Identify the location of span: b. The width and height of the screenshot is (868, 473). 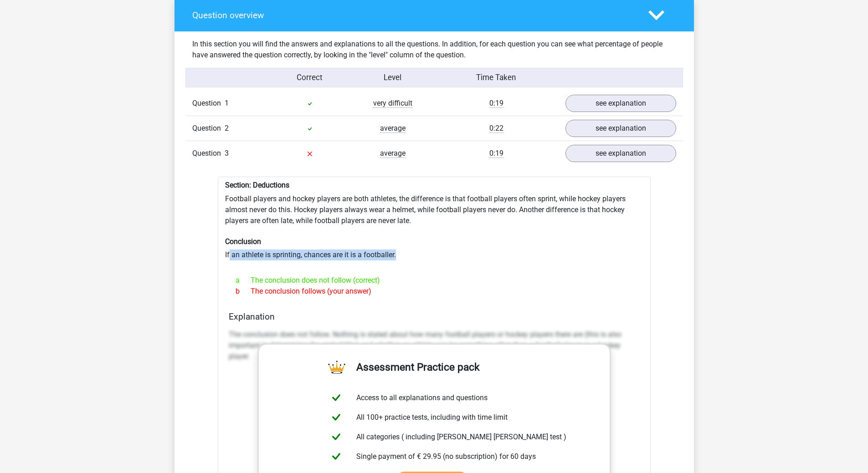
(243, 291).